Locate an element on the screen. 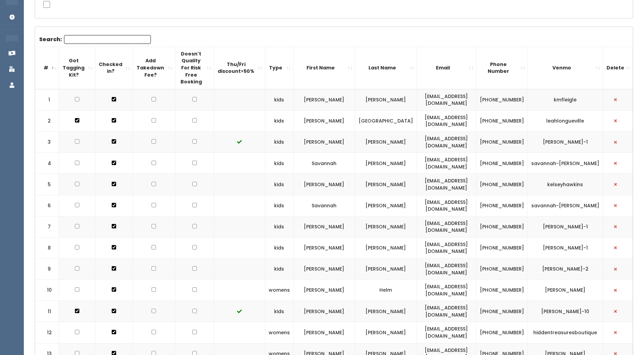  td: kmfleigle is located at coordinates (565, 100).